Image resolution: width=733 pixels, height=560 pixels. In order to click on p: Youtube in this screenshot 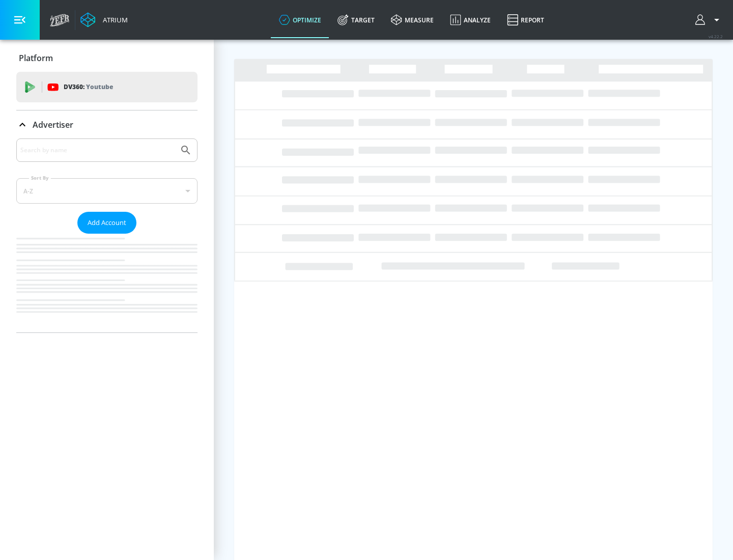, I will do `click(99, 86)`.